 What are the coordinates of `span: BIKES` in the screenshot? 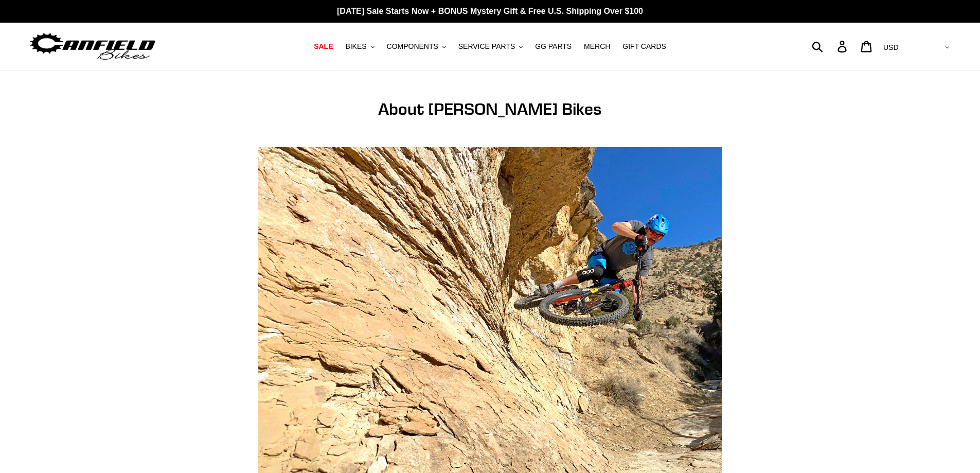 It's located at (356, 47).